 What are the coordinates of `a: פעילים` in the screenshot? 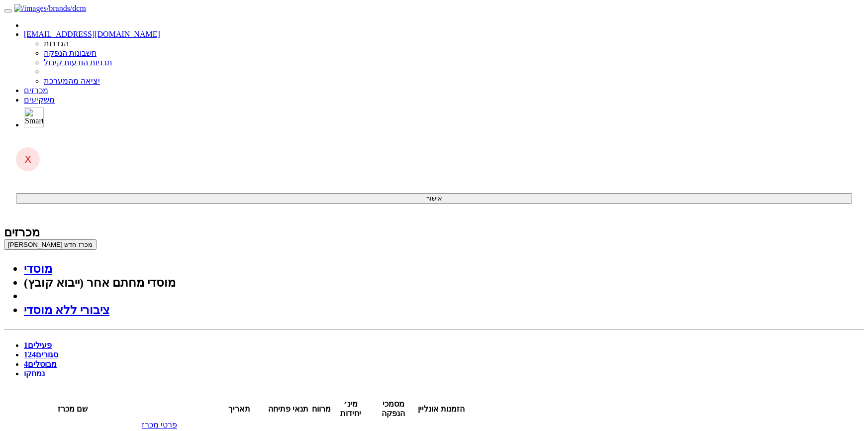 It's located at (38, 344).